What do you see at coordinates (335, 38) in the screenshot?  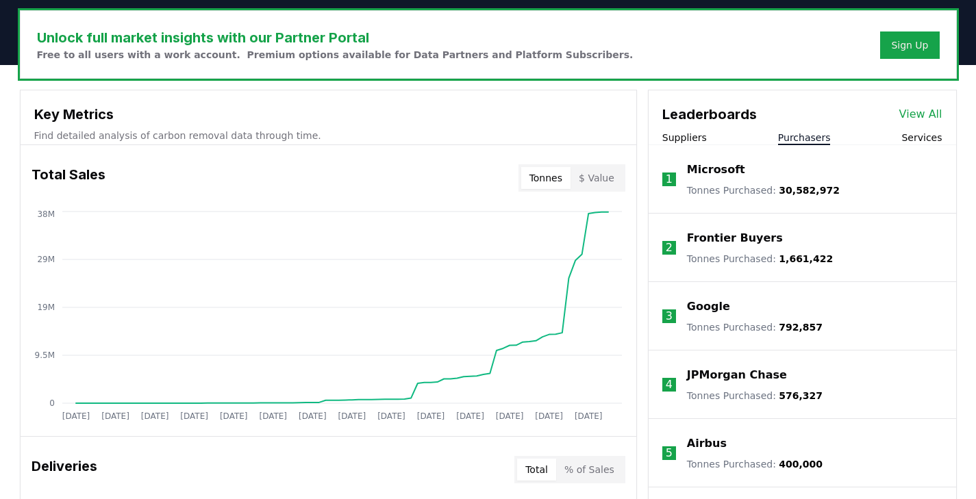 I see `h3: Unlock full market insights with our Partner Portal` at bounding box center [335, 38].